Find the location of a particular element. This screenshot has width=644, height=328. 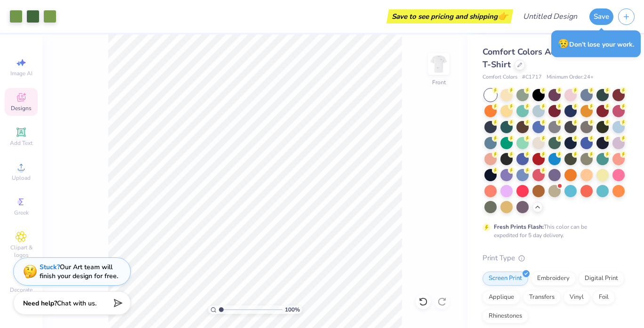

span: Decorate is located at coordinates (21, 291).